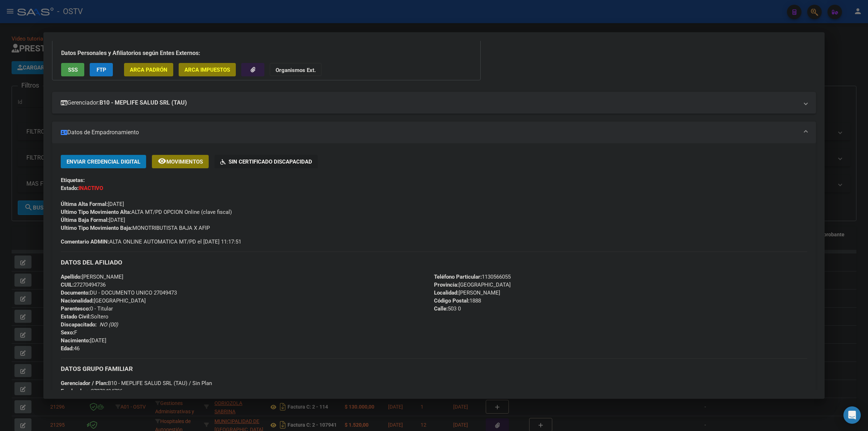 The width and height of the screenshot is (868, 431). I want to click on span: Enviar Credencial Digital, so click(103, 162).